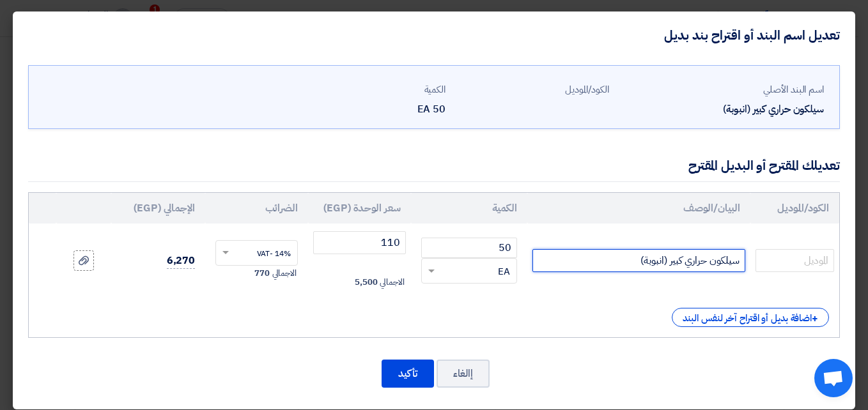 This screenshot has width=868, height=410. What do you see at coordinates (366, 282) in the screenshot?
I see `span: 5,500` at bounding box center [366, 282].